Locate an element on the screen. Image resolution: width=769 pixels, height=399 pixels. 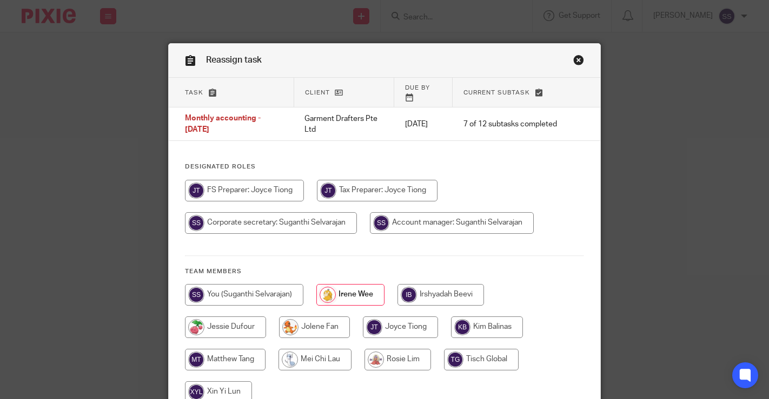
a: Close this dialog window is located at coordinates (578, 62).